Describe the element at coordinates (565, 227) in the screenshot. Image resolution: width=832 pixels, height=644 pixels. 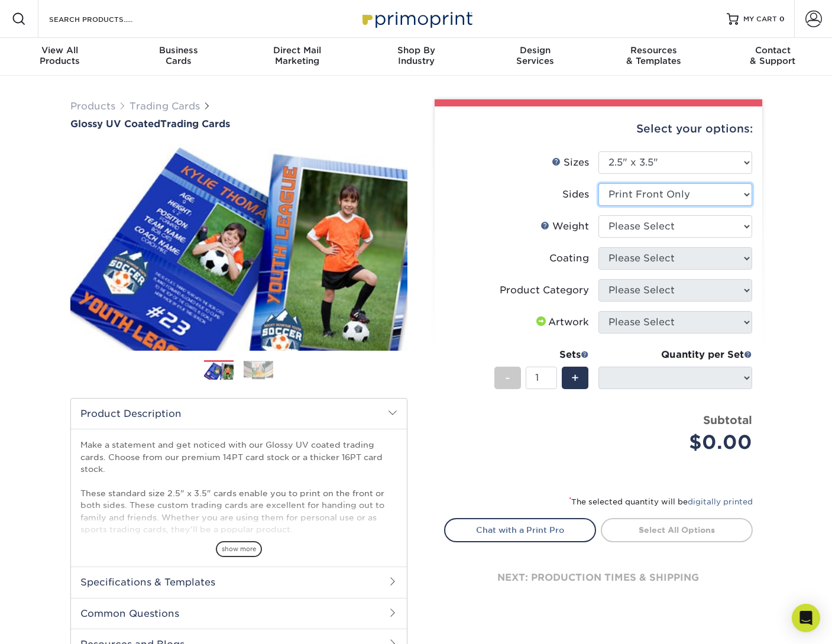
I see `div: Weight` at that location.